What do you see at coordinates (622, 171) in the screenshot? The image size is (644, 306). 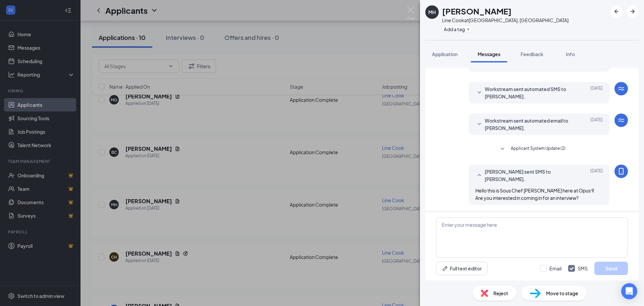 I see `svg: MobileSms` at bounding box center [622, 171].